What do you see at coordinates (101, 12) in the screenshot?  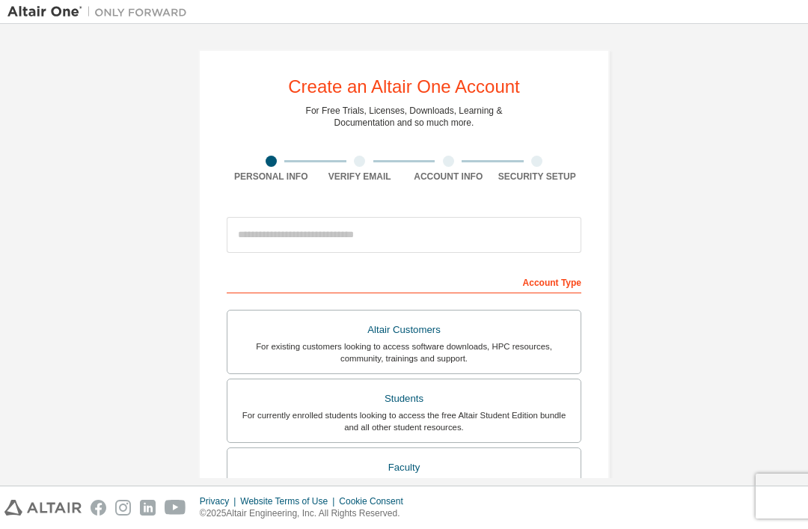 I see `img: Altair One` at bounding box center [101, 12].